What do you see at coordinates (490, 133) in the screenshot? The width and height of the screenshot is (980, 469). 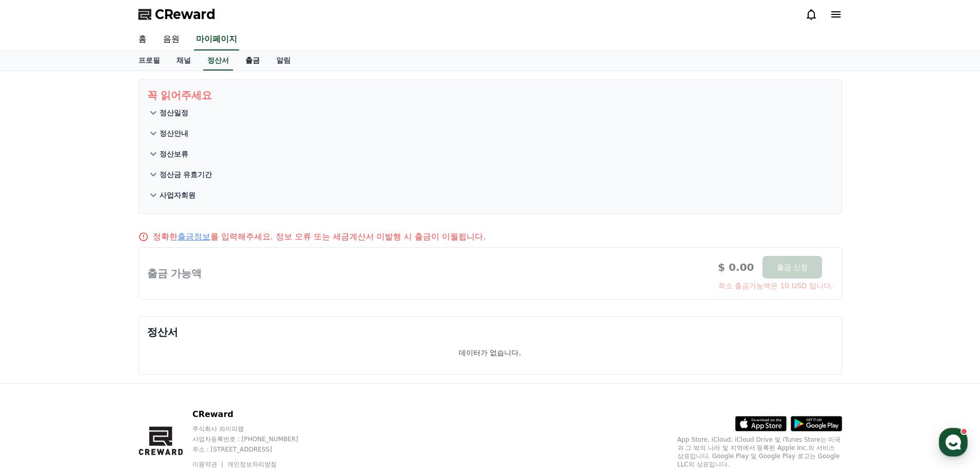 I see `button: 정산안내` at bounding box center [490, 133].